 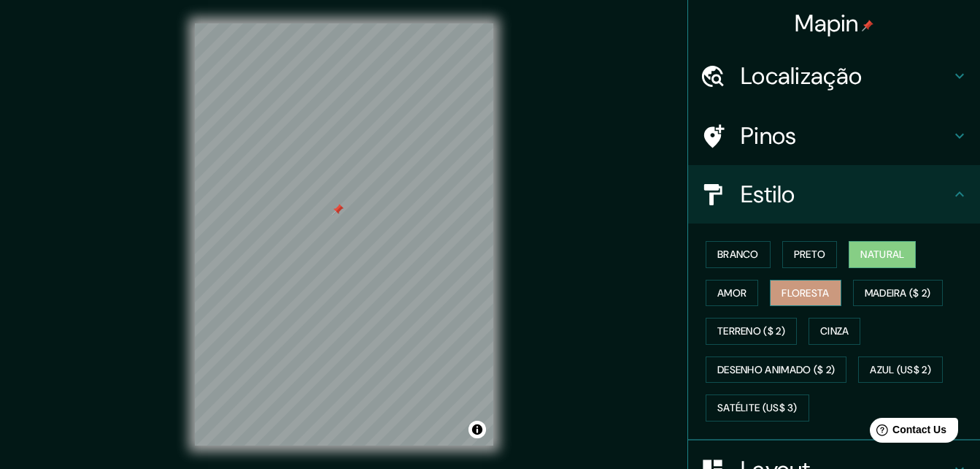 I want to click on h4: Localização, so click(x=846, y=75).